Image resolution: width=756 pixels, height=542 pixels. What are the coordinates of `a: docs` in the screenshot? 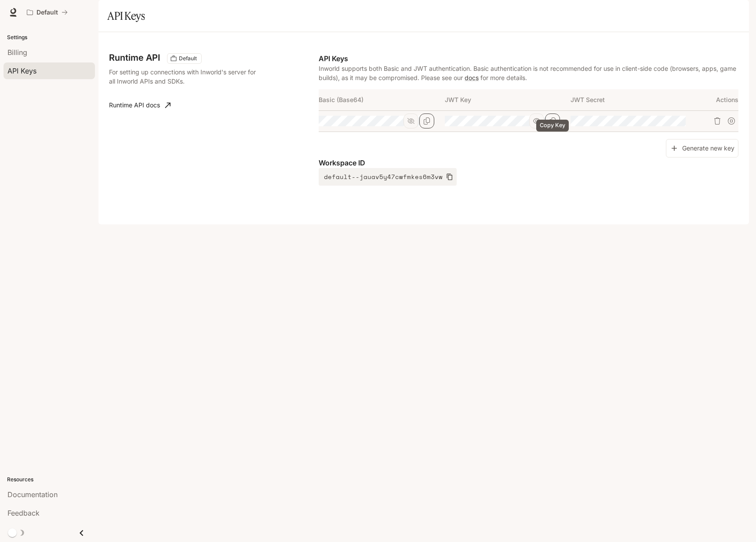 It's located at (472, 77).